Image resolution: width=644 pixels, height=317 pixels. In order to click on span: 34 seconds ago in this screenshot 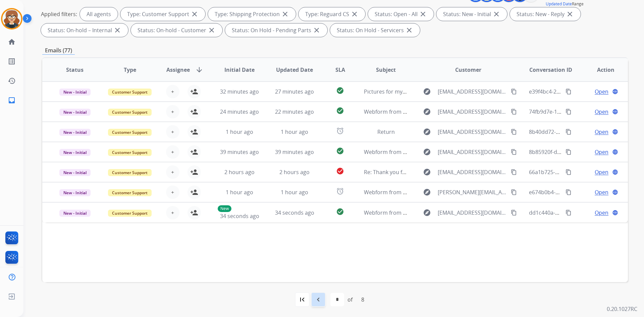, I will do `click(295, 212)`.